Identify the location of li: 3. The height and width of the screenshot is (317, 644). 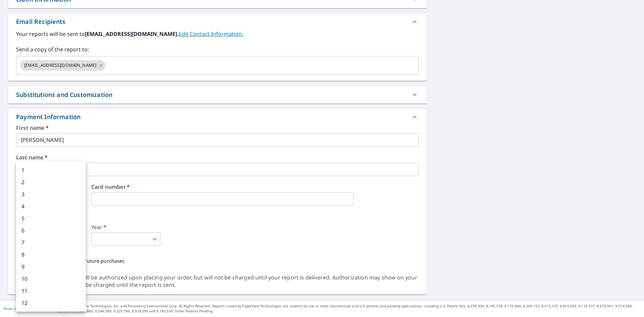
(51, 194).